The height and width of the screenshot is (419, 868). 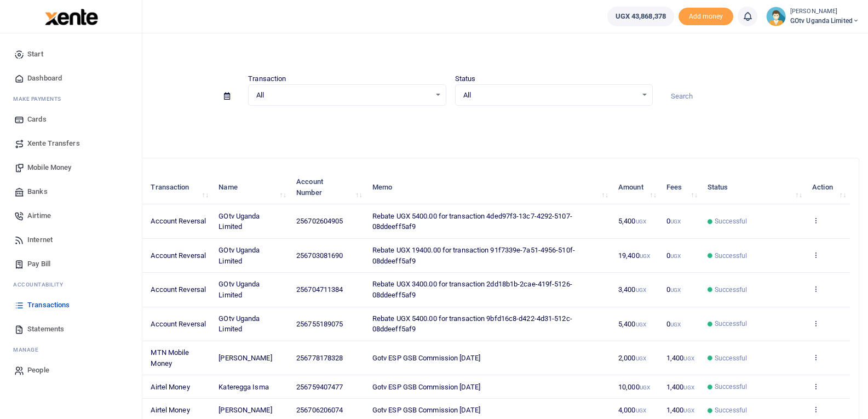 What do you see at coordinates (641, 16) in the screenshot?
I see `li: Wallet ballance` at bounding box center [641, 16].